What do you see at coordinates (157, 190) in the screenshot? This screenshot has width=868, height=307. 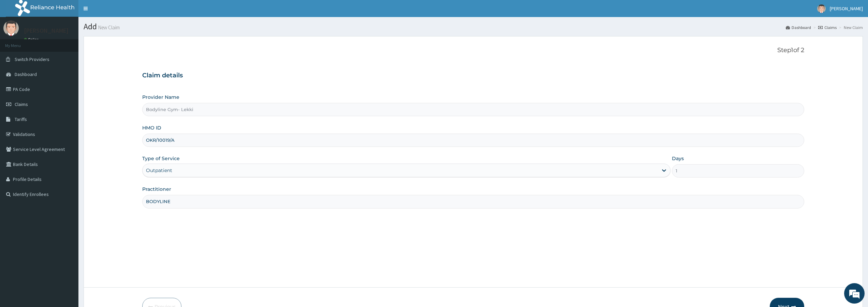 I see `label: Practitioner` at bounding box center [157, 190].